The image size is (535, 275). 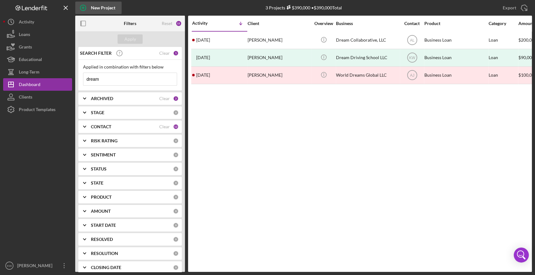 I want to click on div: 1, so click(x=176, y=53).